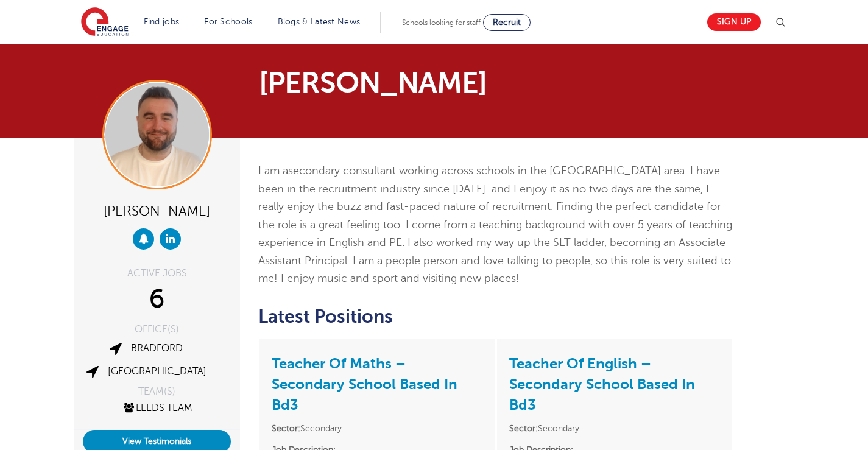 This screenshot has width=868, height=450. I want to click on a: For Schools, so click(228, 21).